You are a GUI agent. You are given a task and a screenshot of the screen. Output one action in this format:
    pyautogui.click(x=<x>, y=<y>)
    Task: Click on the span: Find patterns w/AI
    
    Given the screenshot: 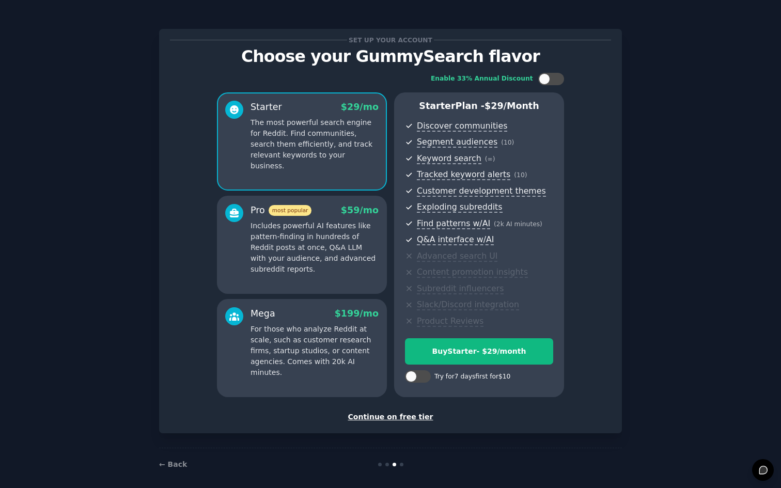 What is the action you would take?
    pyautogui.click(x=454, y=224)
    